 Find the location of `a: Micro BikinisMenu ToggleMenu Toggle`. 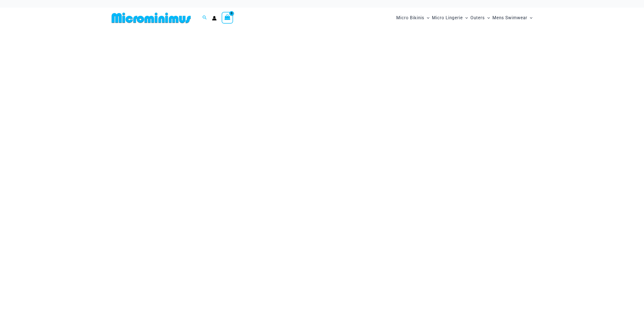

a: Micro BikinisMenu ToggleMenu Toggle is located at coordinates (413, 18).